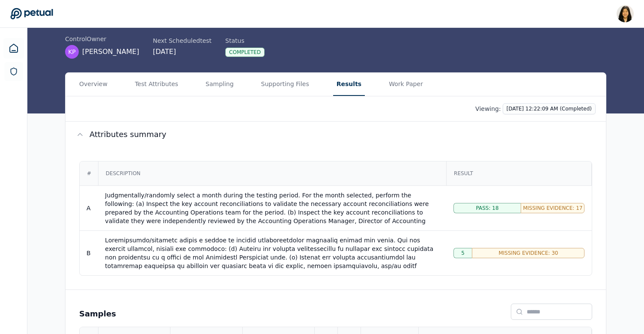 The image size is (644, 334). Describe the element at coordinates (89, 252) in the screenshot. I see `td: B` at that location.